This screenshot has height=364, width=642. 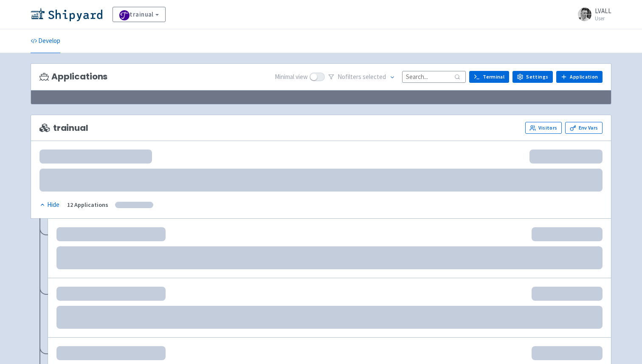 I want to click on a: Application, so click(x=579, y=77).